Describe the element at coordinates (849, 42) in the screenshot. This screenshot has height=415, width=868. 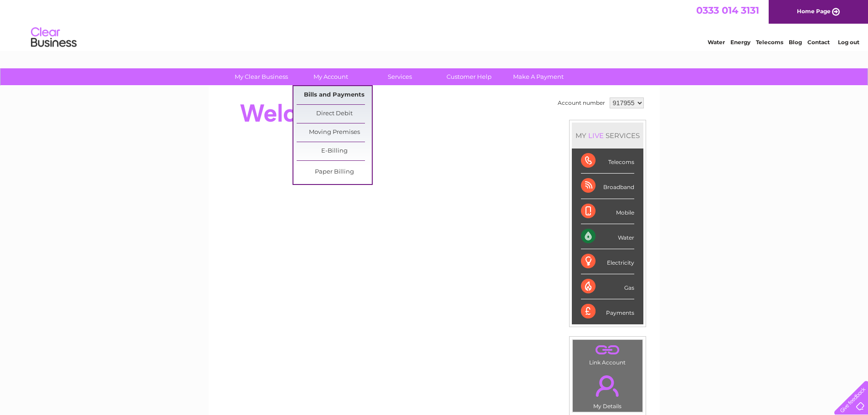
I see `a: Log out` at that location.